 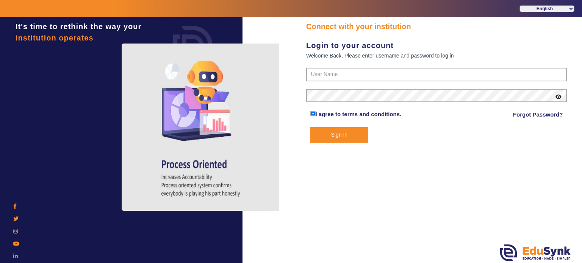 What do you see at coordinates (339, 135) in the screenshot?
I see `button: Sign In` at bounding box center [339, 135].